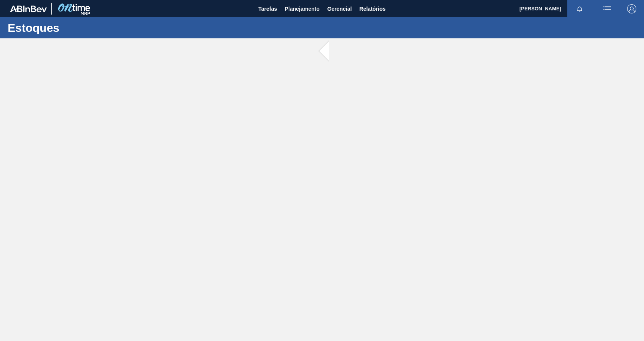 This screenshot has height=341, width=644. I want to click on span: Gerencial, so click(340, 9).